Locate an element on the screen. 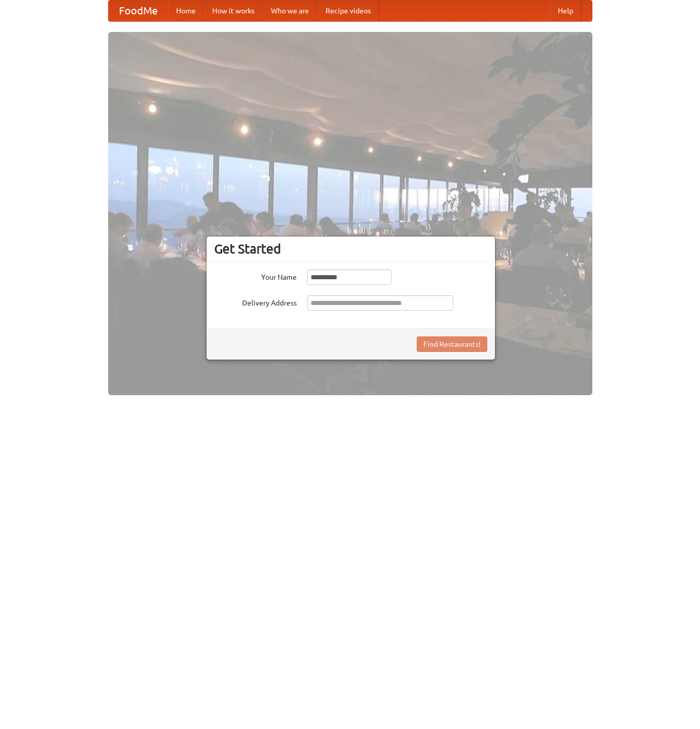 The height and width of the screenshot is (729, 700). a: How it works is located at coordinates (233, 10).